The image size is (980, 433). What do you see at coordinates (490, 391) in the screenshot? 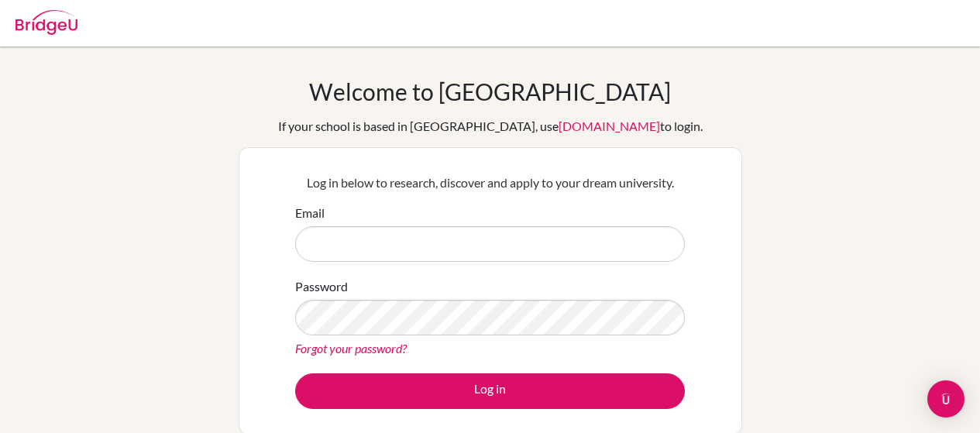
I see `button: Log in` at bounding box center [490, 391].